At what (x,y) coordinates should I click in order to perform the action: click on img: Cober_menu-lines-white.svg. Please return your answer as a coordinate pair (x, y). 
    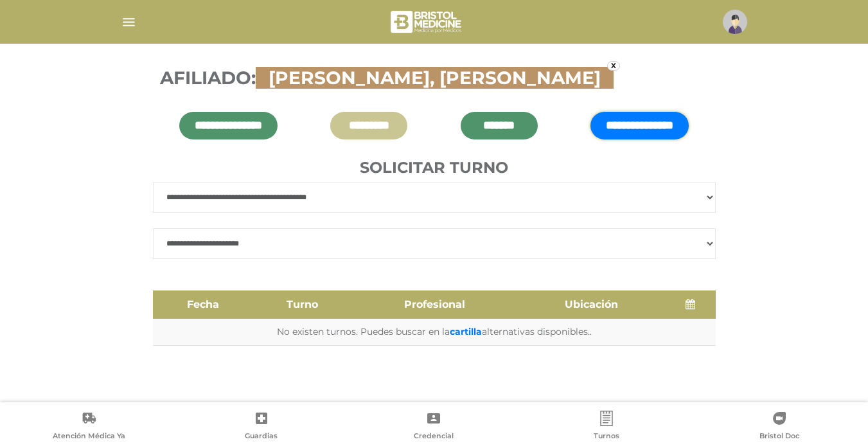
    Looking at the image, I should click on (129, 22).